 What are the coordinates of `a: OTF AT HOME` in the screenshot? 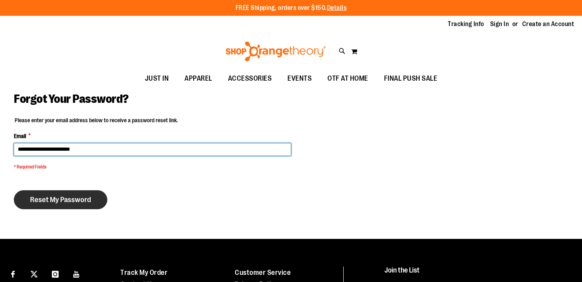 It's located at (348, 79).